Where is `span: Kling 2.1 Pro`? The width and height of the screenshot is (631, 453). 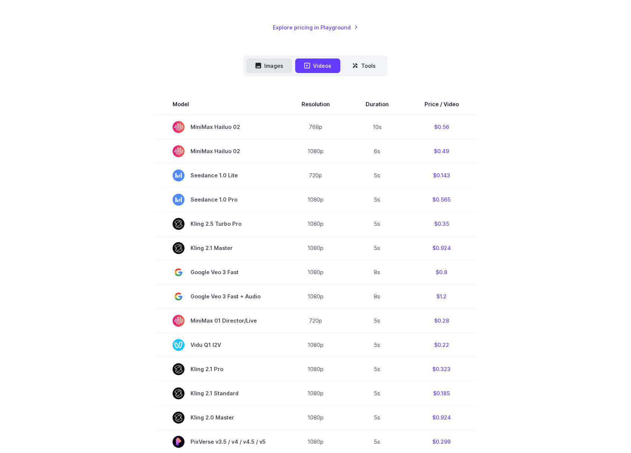 span: Kling 2.1 Pro is located at coordinates (219, 369).